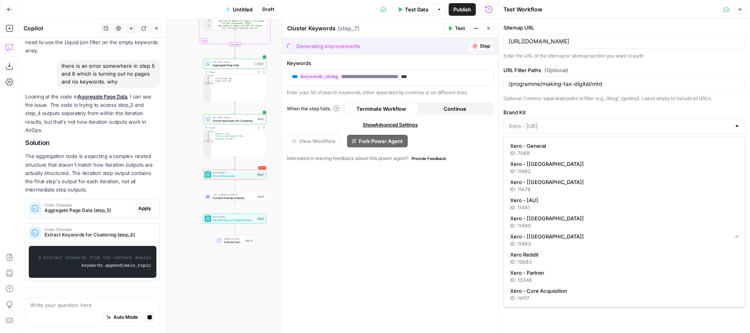 This screenshot has width=750, height=333. Describe the element at coordinates (88, 210) in the screenshot. I see `span: Aggregate Page Data (step_5)` at that location.